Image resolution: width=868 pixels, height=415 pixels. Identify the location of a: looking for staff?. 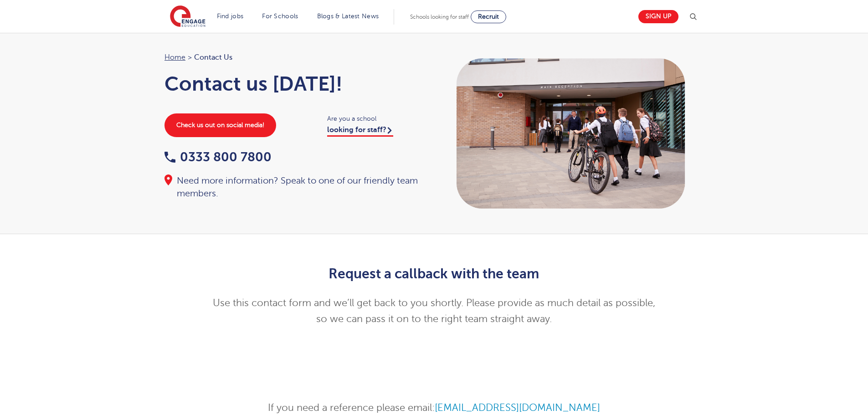
(360, 131).